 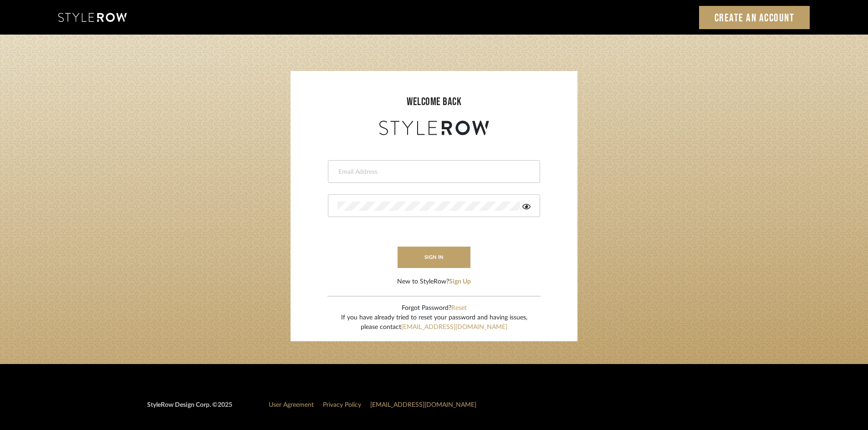 What do you see at coordinates (434, 102) in the screenshot?
I see `div: welcome back` at bounding box center [434, 102].